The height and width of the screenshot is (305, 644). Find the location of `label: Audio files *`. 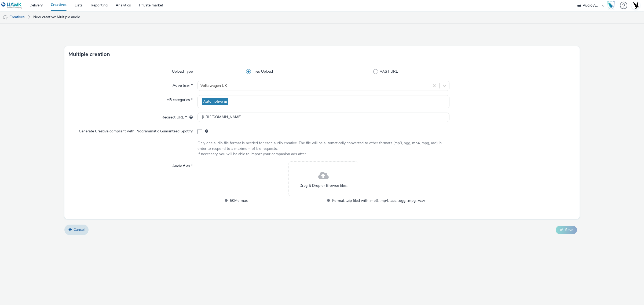

label: Audio files * is located at coordinates (183, 165).